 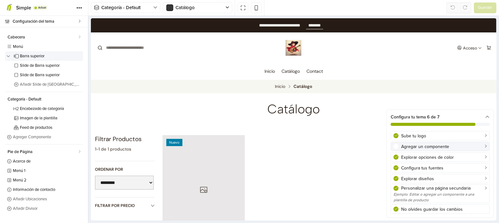 What do you see at coordinates (83, 124) in the screenshot?
I see `div: Nuevo` at bounding box center [83, 124].